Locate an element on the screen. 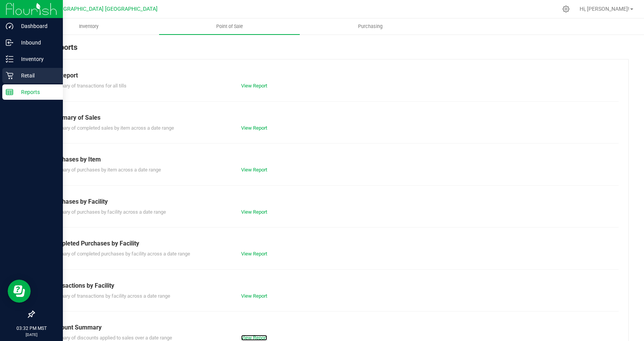 The height and width of the screenshot is (341, 644). p: Inventory is located at coordinates (36, 59).